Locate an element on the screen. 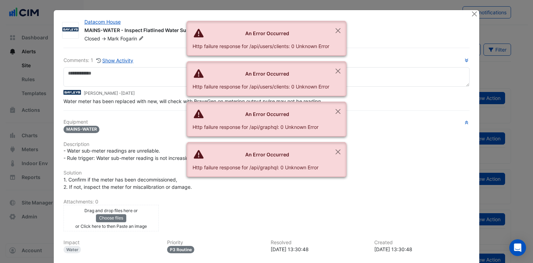 The image size is (533, 263). h6: Attachments: 0 is located at coordinates (267, 202).